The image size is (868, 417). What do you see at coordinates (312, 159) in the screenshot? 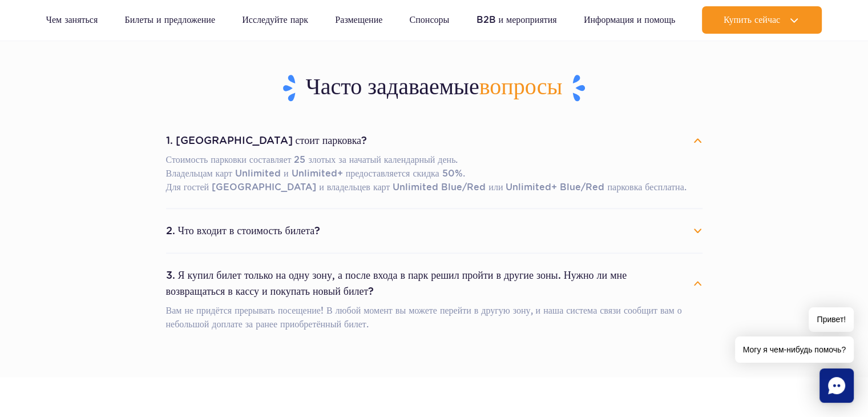
I see `font: Стоимость парковки составляет 25 злотых за начатый календарный день.` at bounding box center [312, 159].